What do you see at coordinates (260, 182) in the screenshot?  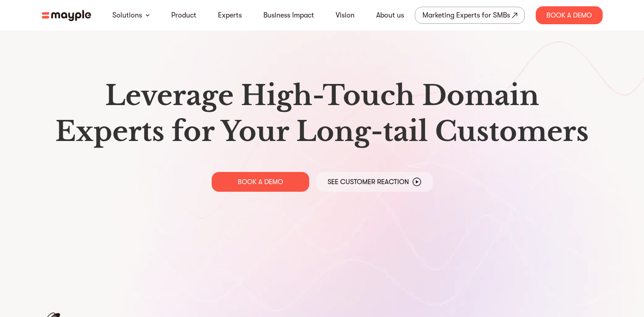 I see `p: BOOK A DEMO` at bounding box center [260, 182].